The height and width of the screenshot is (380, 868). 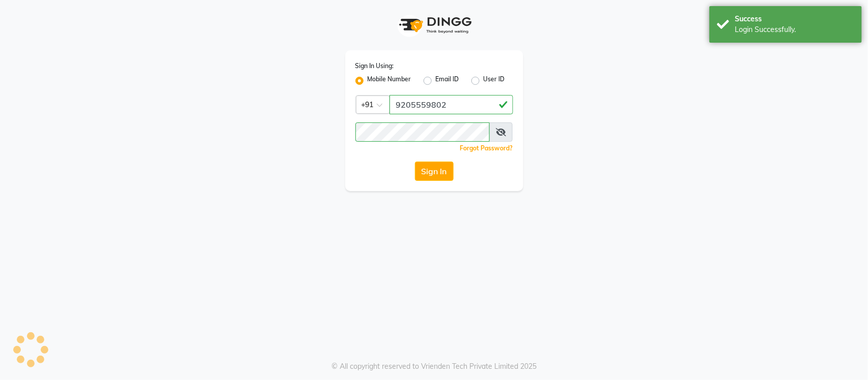 What do you see at coordinates (448, 81) in the screenshot?
I see `label: Email ID` at bounding box center [448, 81].